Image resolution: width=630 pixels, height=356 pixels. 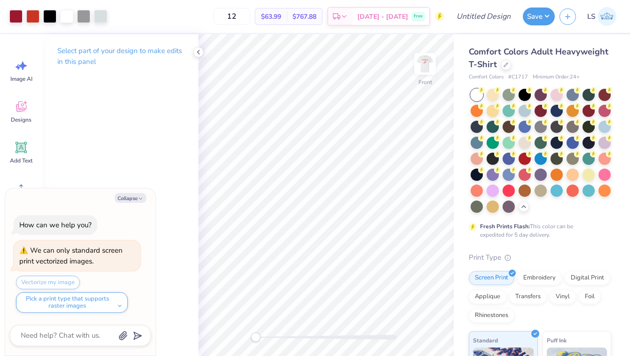 What do you see at coordinates (590, 297) in the screenshot?
I see `div: Foil` at bounding box center [590, 297].